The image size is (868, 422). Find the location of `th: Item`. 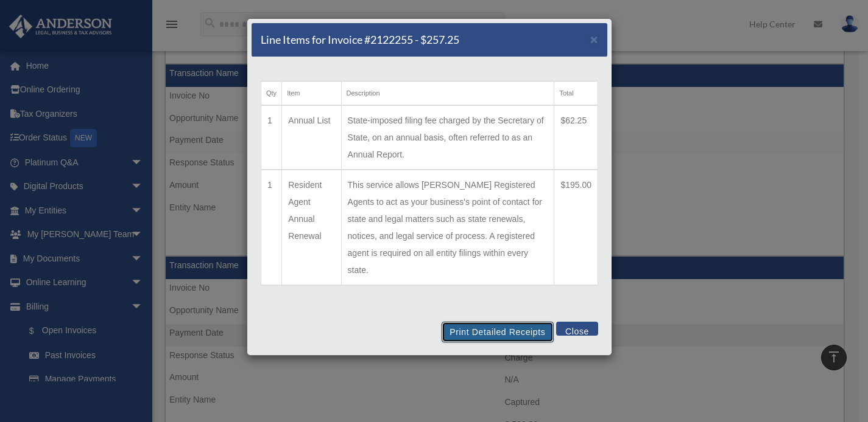

th: Item is located at coordinates (311, 93).